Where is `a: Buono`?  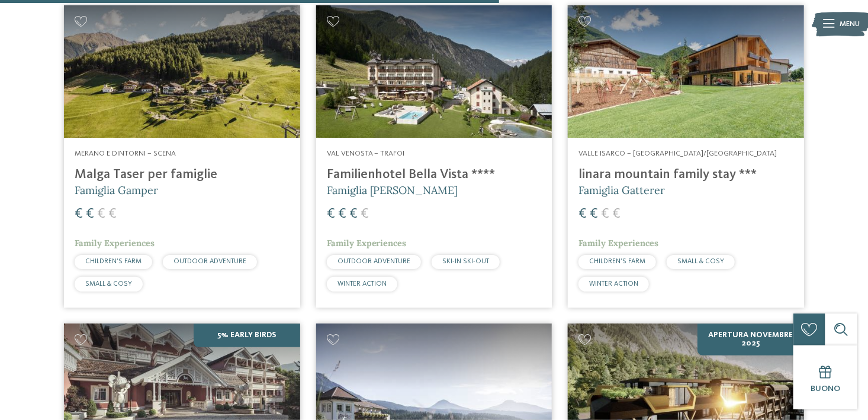 a: Buono is located at coordinates (825, 377).